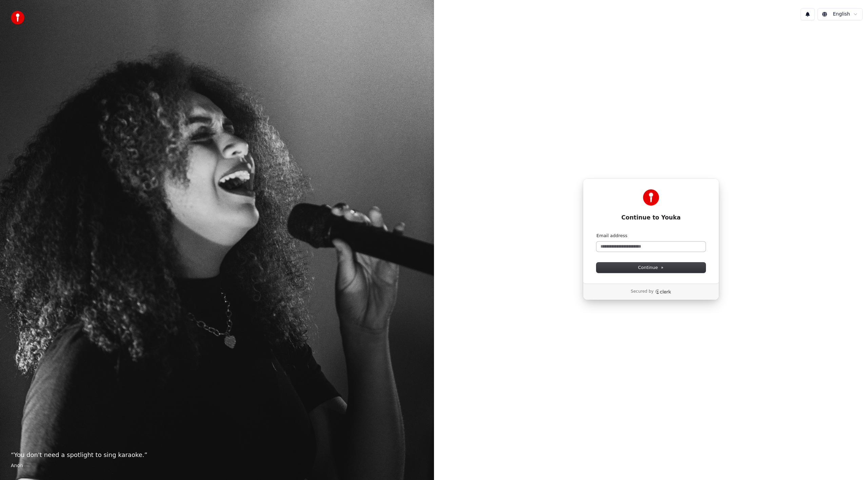  I want to click on img: Youka, so click(651, 197).